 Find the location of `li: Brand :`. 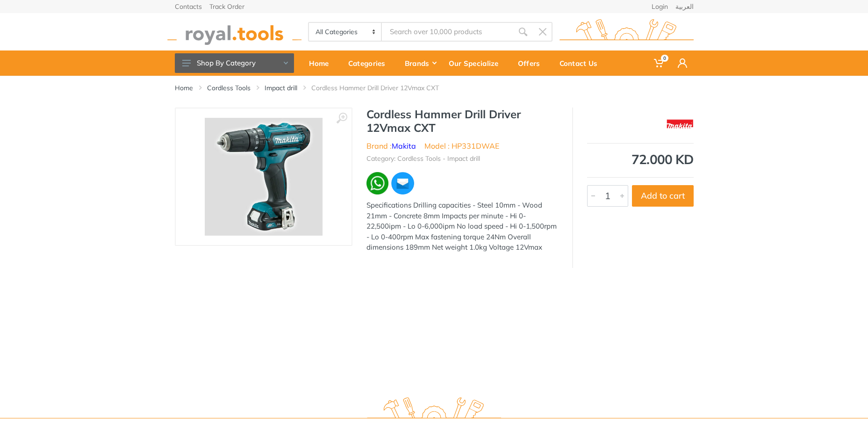

li: Brand : is located at coordinates (391, 146).